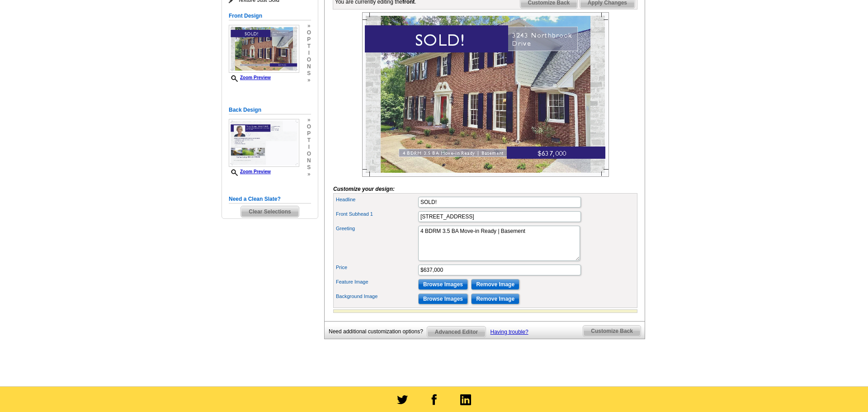  What do you see at coordinates (377, 282) in the screenshot?
I see `label: Feature Image` at bounding box center [377, 282].